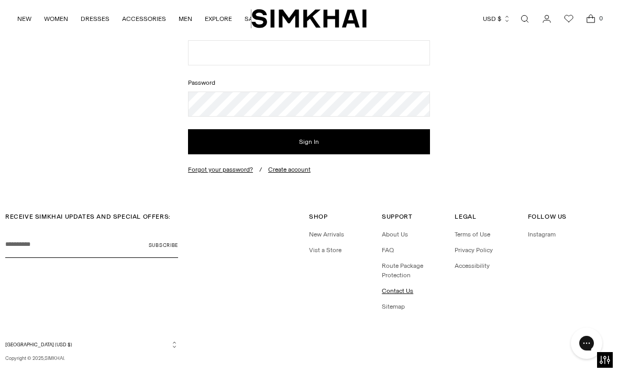 The width and height of the screenshot is (618, 373). Describe the element at coordinates (547, 19) in the screenshot. I see `a: Go to the account page` at that location.